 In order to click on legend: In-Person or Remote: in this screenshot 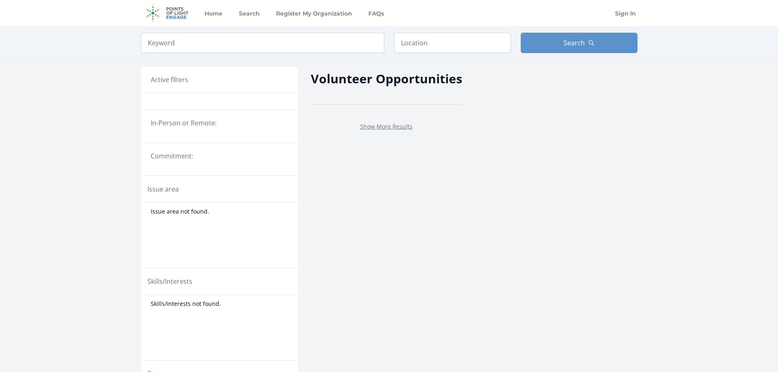, I will do `click(219, 123)`.